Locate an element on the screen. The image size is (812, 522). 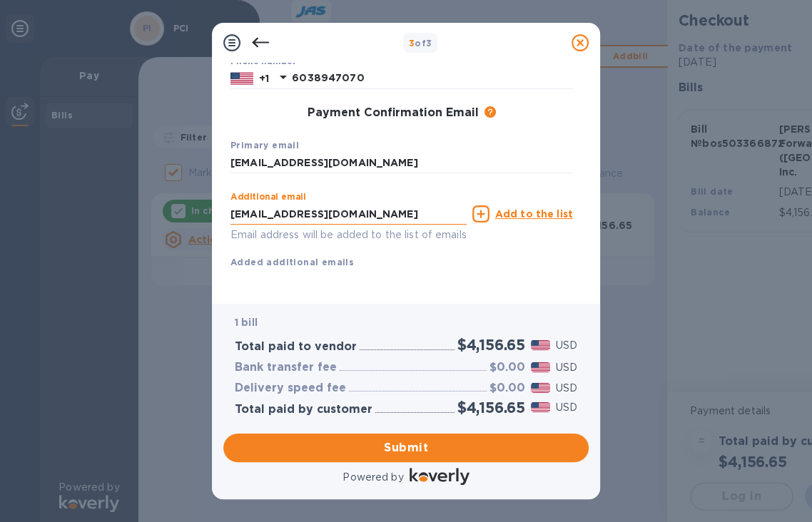
h3: Delivery speed fee is located at coordinates (291, 388).